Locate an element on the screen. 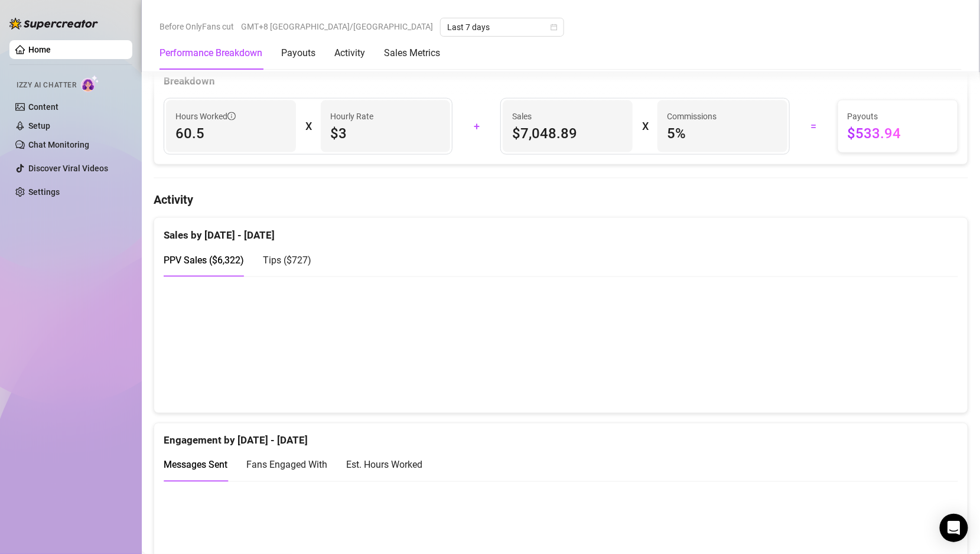 The image size is (980, 554). div: Activity is located at coordinates (350, 53).